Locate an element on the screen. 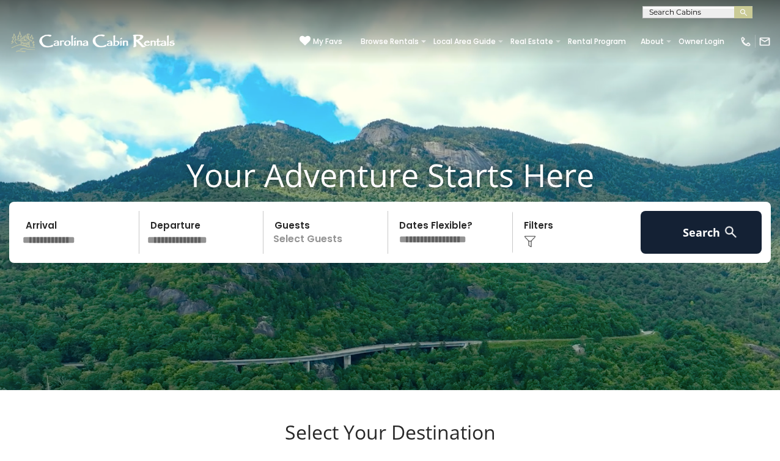 Image resolution: width=780 pixels, height=461 pixels. a: Rental Program is located at coordinates (597, 42).